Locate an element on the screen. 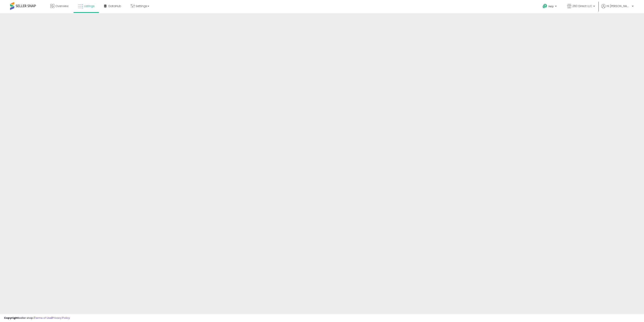  span: Listings is located at coordinates (89, 6).